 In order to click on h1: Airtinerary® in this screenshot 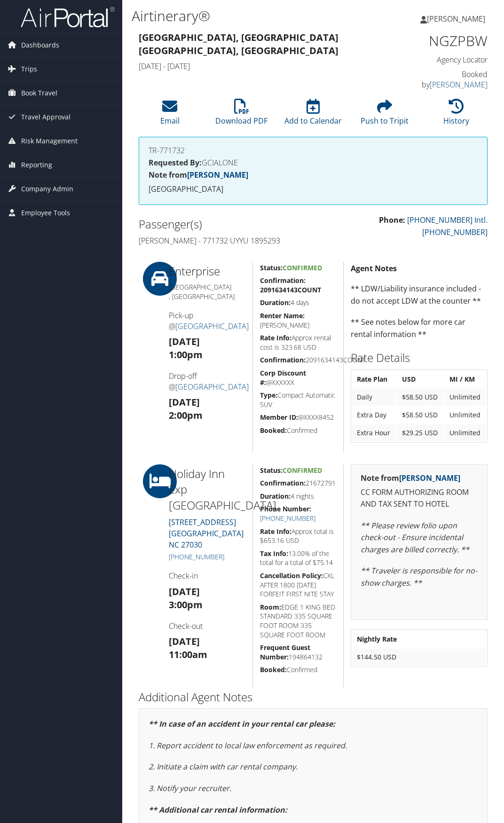, I will do `click(252, 16)`.